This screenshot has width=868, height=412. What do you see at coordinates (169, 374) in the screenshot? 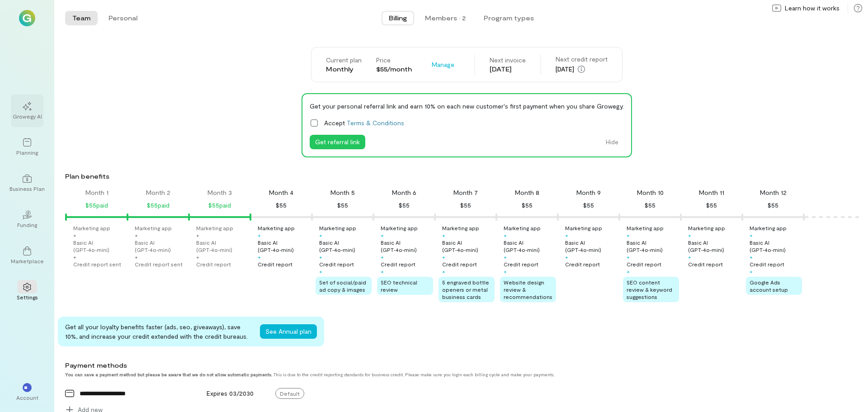
I see `strong: You can save a payment method but please be aware that we do not allow automatic payments.` at bounding box center [169, 374].